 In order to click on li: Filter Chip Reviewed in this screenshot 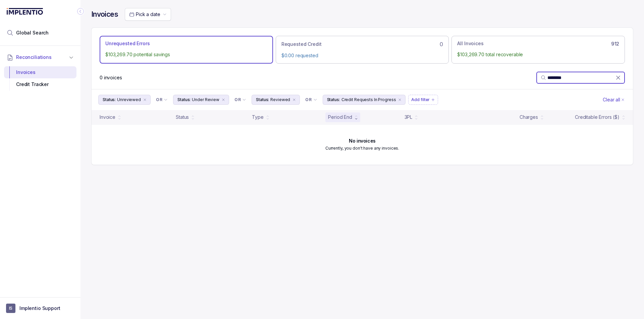, I will do `click(276, 100)`.